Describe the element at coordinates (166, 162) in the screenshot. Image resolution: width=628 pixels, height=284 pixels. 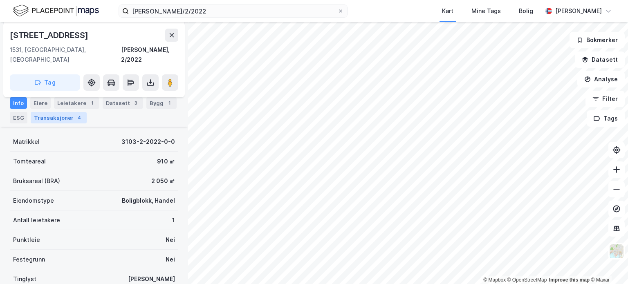
I see `div: 910 ㎡` at that location.